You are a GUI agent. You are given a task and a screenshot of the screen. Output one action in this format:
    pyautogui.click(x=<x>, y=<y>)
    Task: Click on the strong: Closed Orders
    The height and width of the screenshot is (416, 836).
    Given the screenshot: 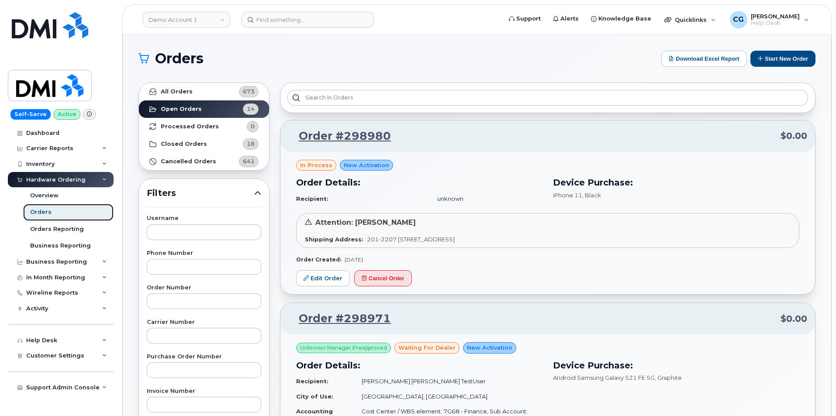 What is the action you would take?
    pyautogui.click(x=184, y=144)
    